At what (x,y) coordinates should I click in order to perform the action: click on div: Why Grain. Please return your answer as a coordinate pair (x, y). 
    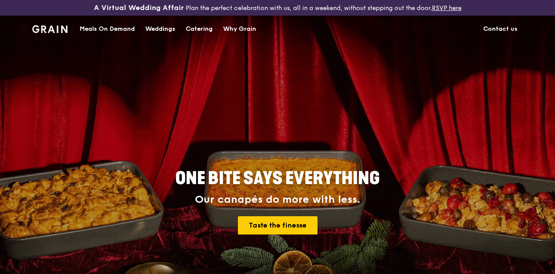
    Looking at the image, I should click on (240, 29).